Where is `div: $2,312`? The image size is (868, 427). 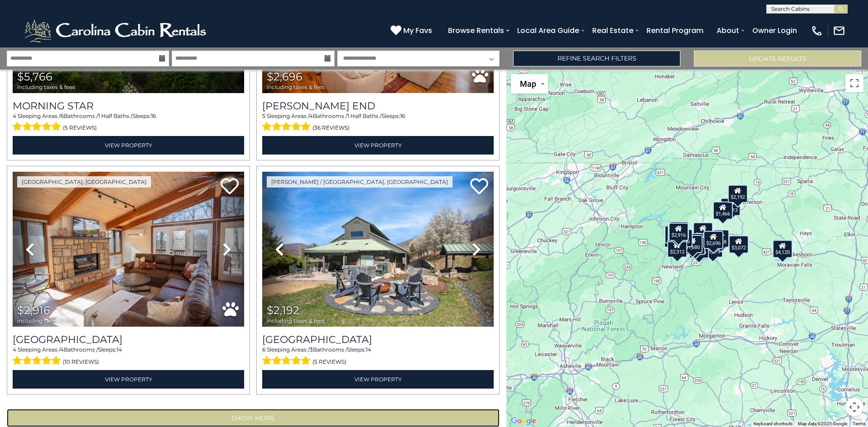 div: $2,312 is located at coordinates (677, 249).